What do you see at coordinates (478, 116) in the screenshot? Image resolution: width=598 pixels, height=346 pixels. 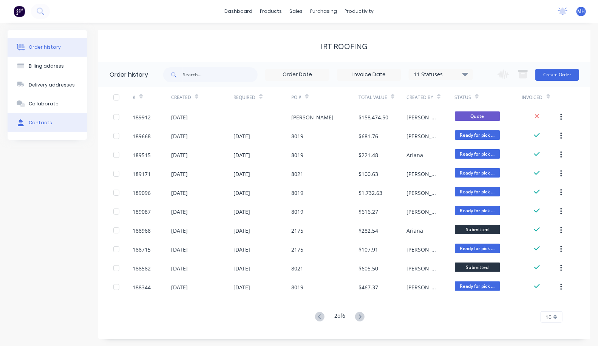 I see `span: Quote` at bounding box center [478, 116].